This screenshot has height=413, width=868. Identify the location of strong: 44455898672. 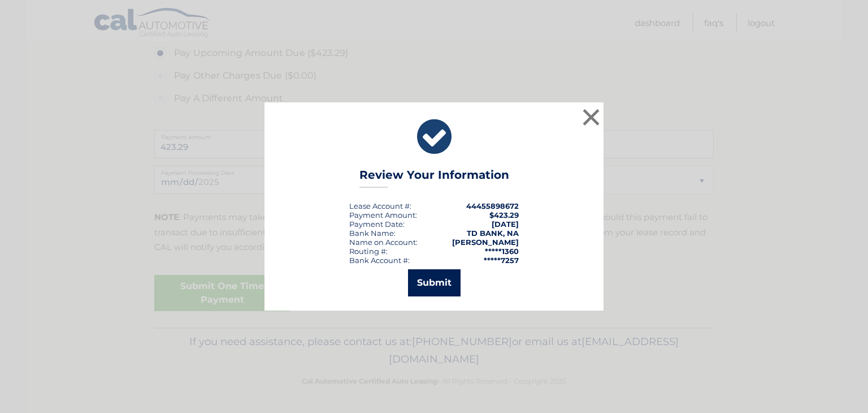
(493, 206).